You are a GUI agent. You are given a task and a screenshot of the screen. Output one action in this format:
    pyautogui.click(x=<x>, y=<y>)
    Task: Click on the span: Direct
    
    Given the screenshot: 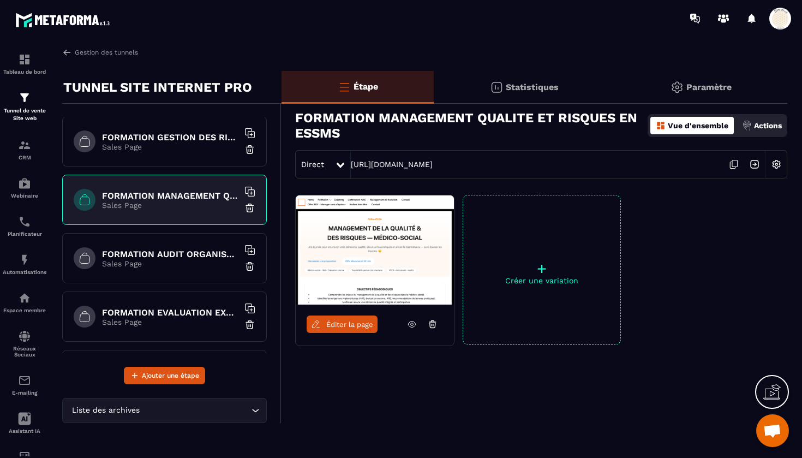 What is the action you would take?
    pyautogui.click(x=313, y=164)
    